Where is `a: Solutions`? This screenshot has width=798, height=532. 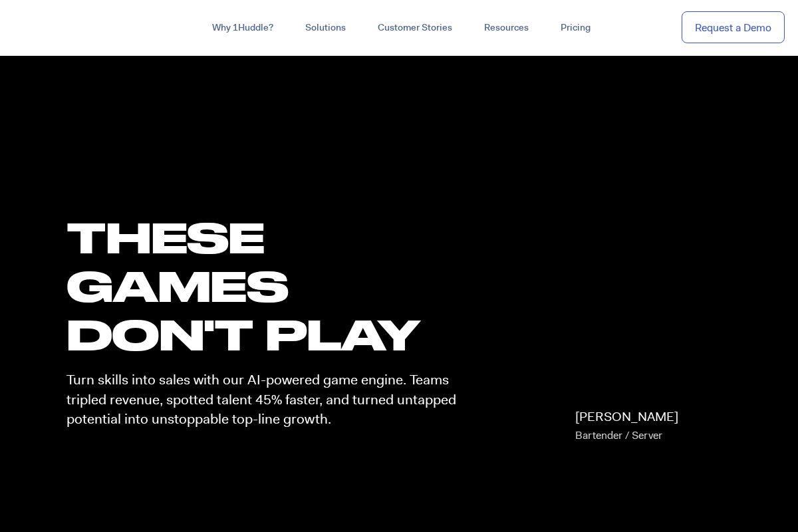
a: Solutions is located at coordinates (325, 28).